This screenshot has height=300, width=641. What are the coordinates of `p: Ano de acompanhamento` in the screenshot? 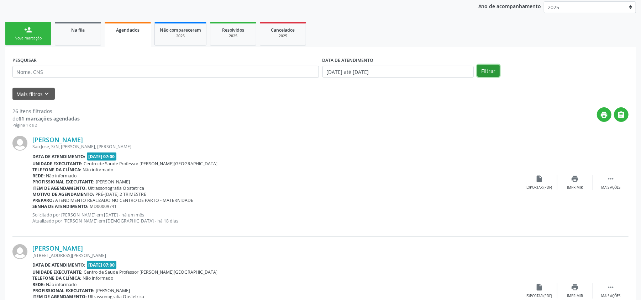 It's located at (510, 6).